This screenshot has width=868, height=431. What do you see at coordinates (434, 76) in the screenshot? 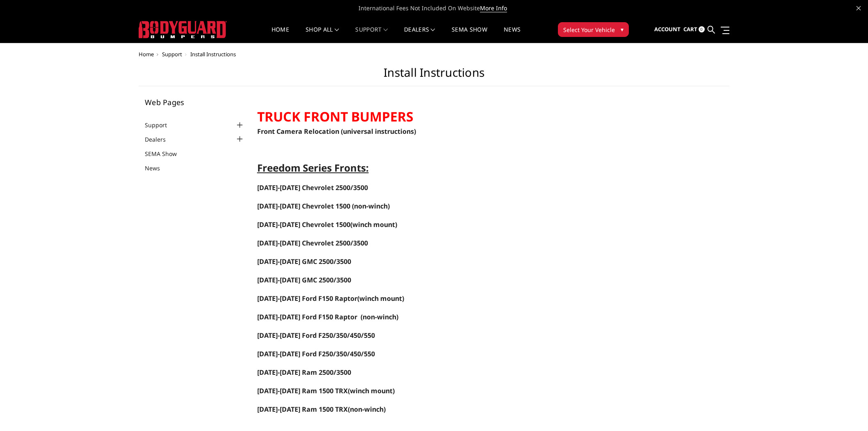
I see `h1: Install Instructions` at bounding box center [434, 76].